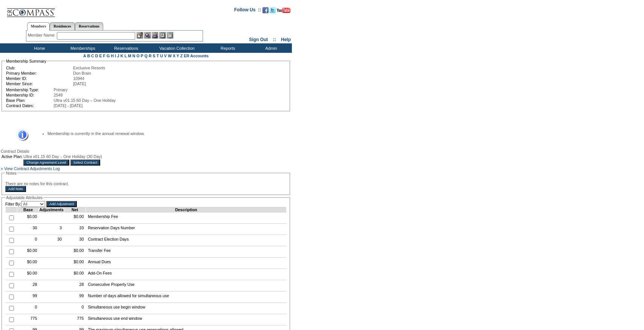  I want to click on td: Base, so click(28, 209).